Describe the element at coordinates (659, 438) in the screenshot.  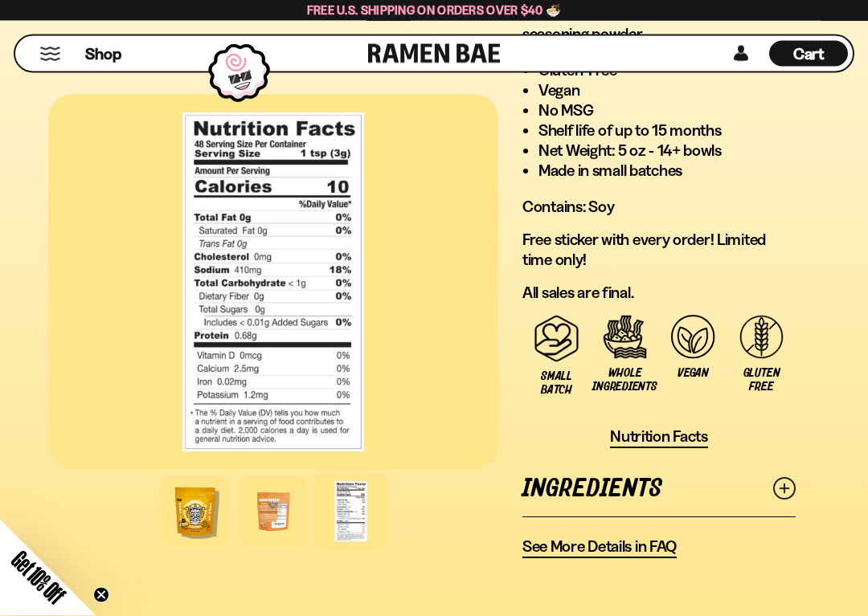
I see `button: Nutrition Facts` at that location.